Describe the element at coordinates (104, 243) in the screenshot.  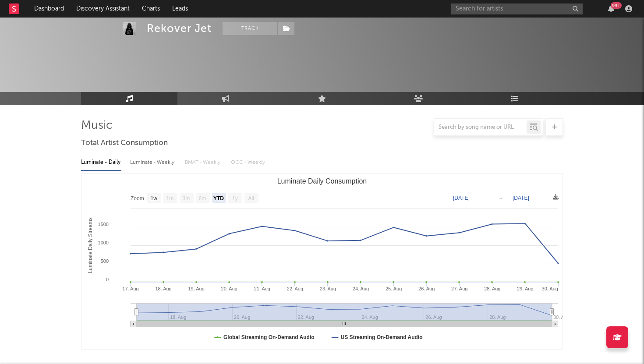
I see `text: 1000` at that location.